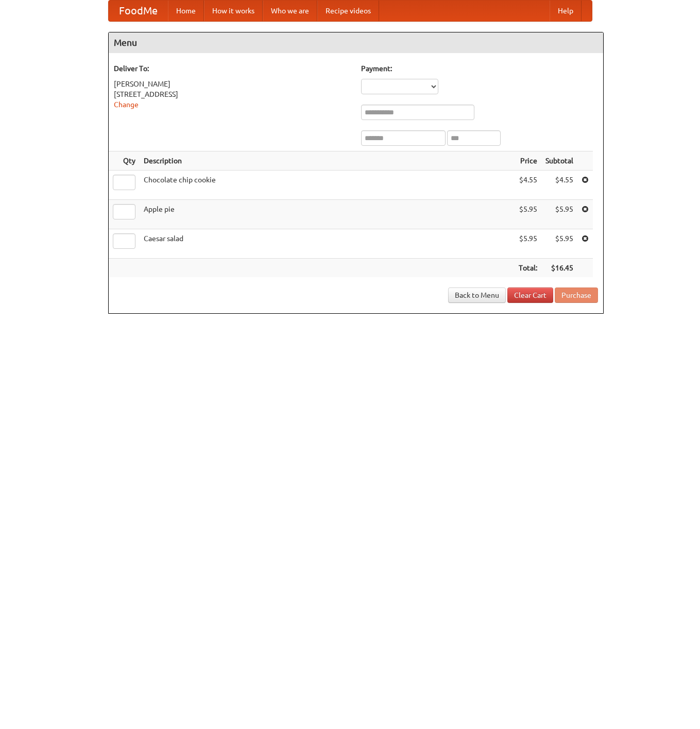 The height and width of the screenshot is (729, 700). Describe the element at coordinates (327, 161) in the screenshot. I see `th: Description` at that location.